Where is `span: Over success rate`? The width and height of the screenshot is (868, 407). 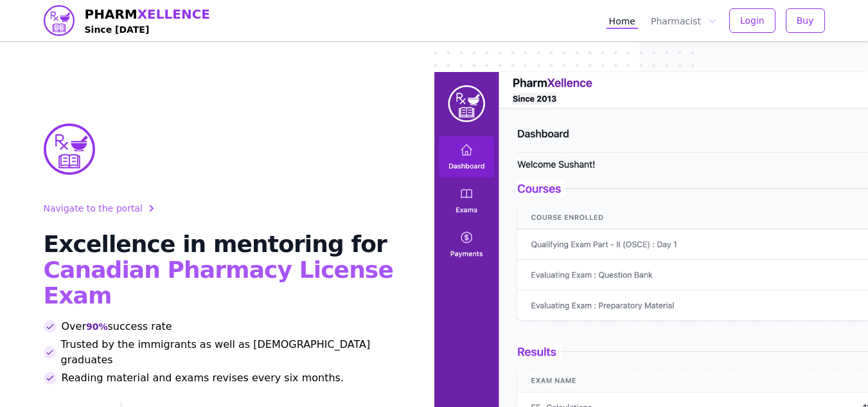
span: Over success rate is located at coordinates (117, 327).